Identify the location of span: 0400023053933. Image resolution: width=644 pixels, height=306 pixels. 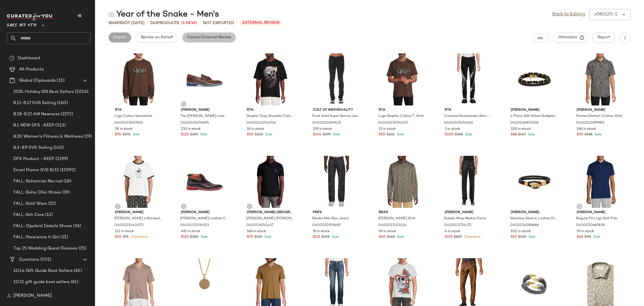
(129, 123).